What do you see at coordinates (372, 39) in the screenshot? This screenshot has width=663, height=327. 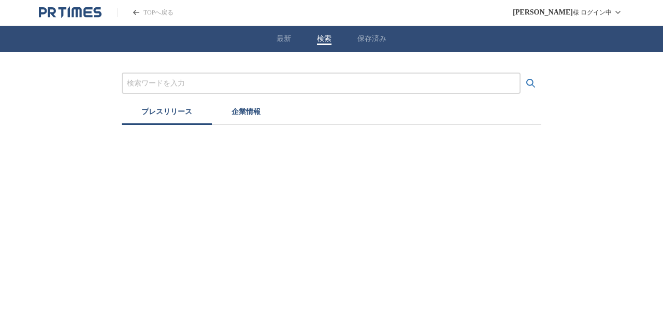 I see `button: 保存済み` at bounding box center [372, 39].